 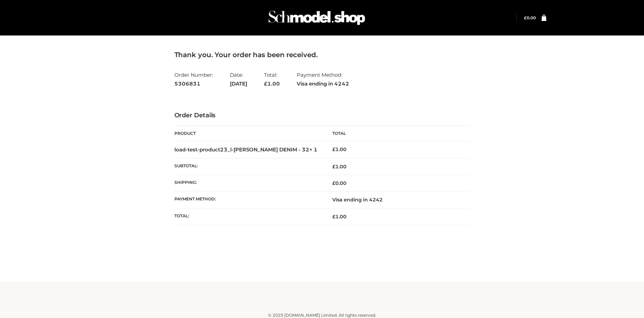 I want to click on th: Payment method:, so click(x=248, y=200).